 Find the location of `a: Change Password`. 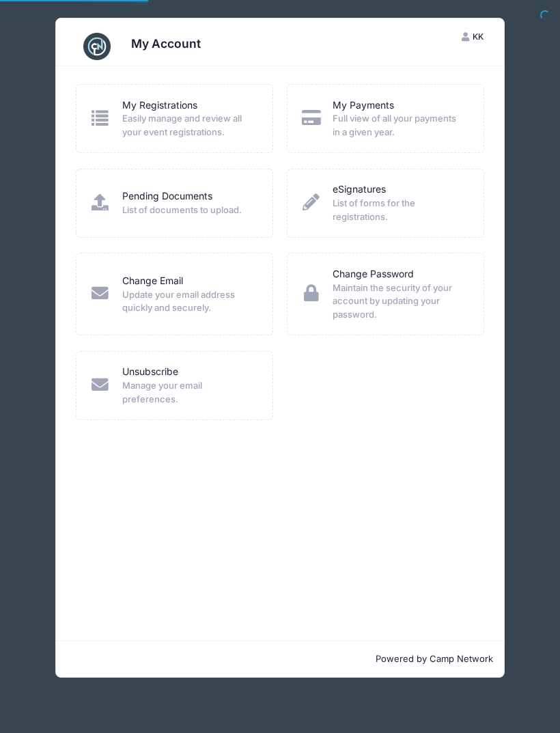

a: Change Password is located at coordinates (373, 274).